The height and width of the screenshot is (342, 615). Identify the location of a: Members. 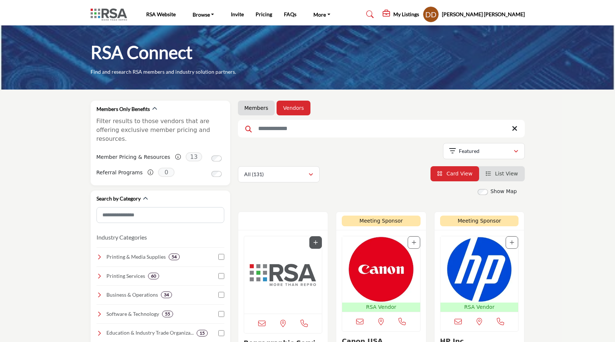
(256, 108).